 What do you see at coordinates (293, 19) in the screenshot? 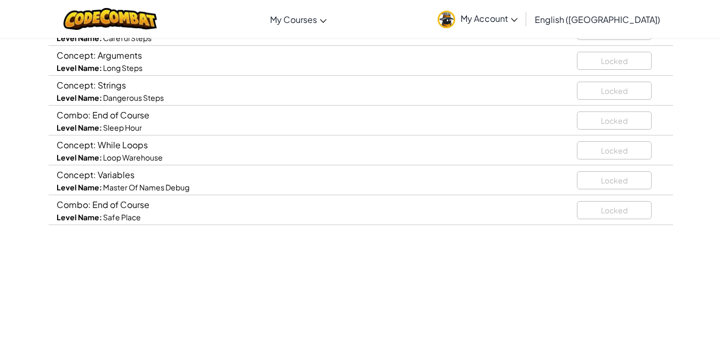
I see `span: My Courses` at bounding box center [293, 19].